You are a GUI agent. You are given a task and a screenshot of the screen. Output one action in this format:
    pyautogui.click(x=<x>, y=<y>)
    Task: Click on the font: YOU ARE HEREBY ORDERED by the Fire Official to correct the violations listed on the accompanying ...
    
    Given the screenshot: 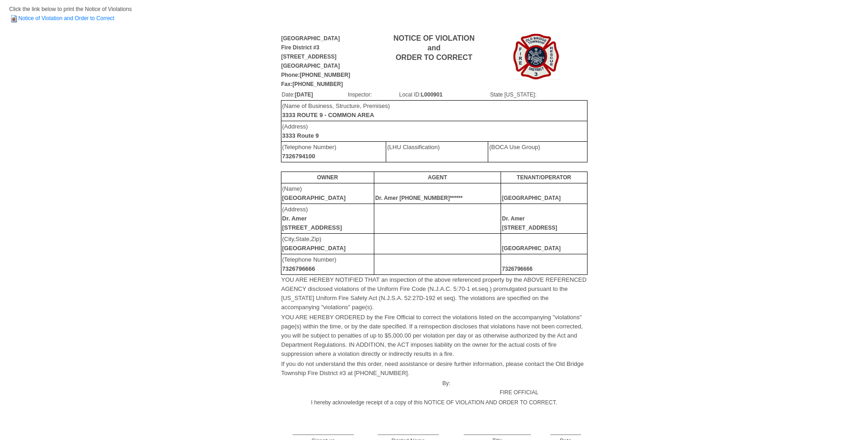 What is the action you would take?
    pyautogui.click(x=432, y=335)
    